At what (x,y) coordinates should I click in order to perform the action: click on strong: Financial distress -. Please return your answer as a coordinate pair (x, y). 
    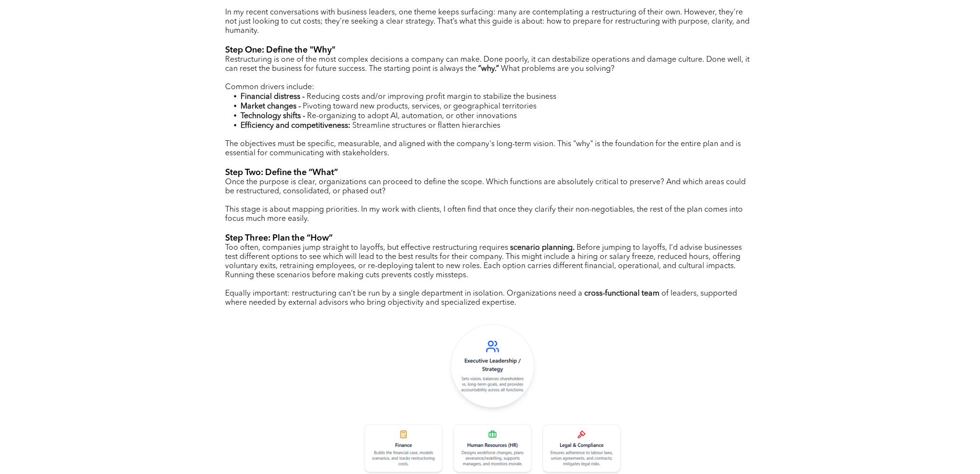
    Looking at the image, I should click on (272, 97).